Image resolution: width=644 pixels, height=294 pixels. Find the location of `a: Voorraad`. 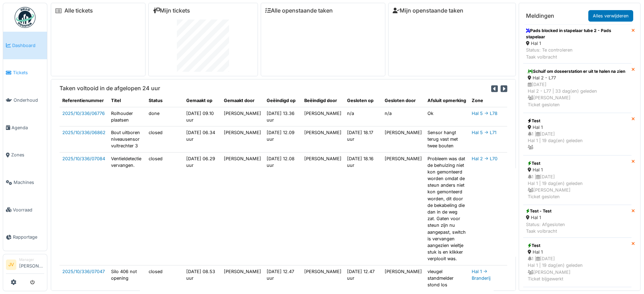

a: Voorraad is located at coordinates (25, 210).